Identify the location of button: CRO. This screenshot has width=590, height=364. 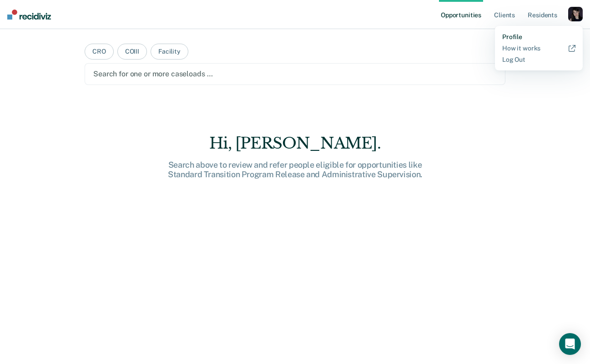
(99, 51).